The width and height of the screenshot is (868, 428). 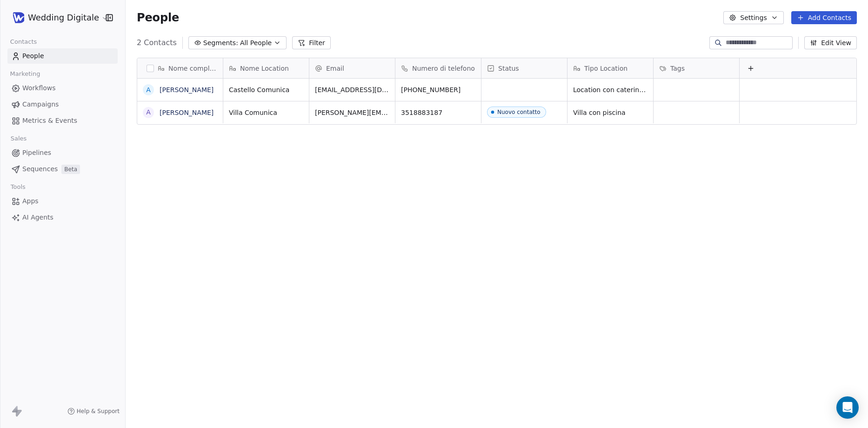 I want to click on span: Campaigns, so click(x=40, y=105).